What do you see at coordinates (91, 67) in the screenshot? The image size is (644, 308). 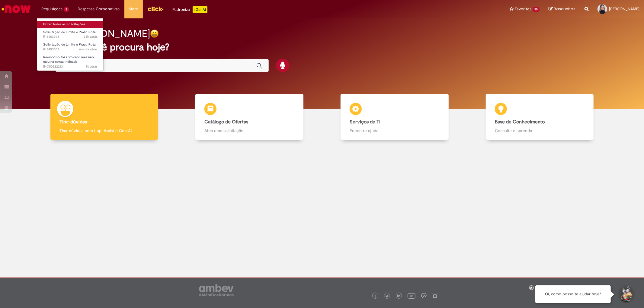 I see `time: 22/08/2025 09:56:42` at bounding box center [91, 67].